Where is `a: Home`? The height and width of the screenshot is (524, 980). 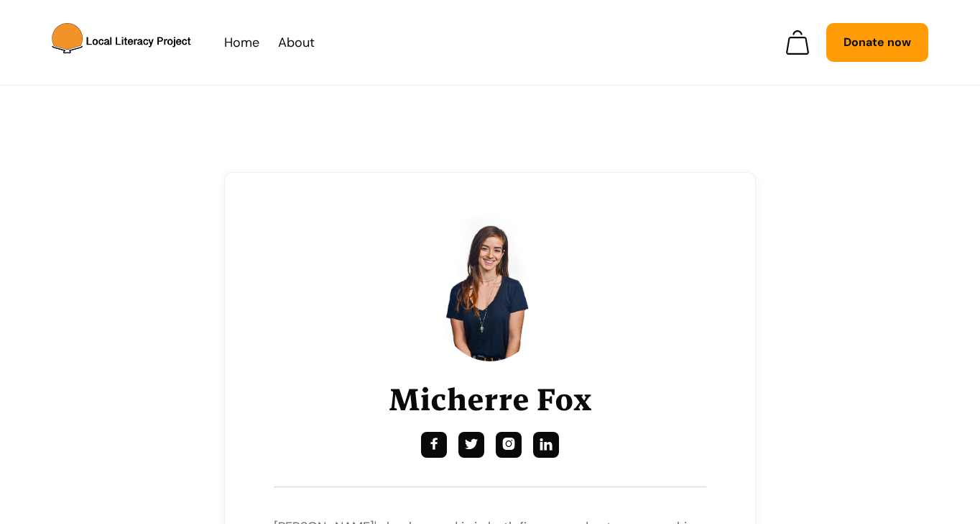
a: Home is located at coordinates (242, 42).